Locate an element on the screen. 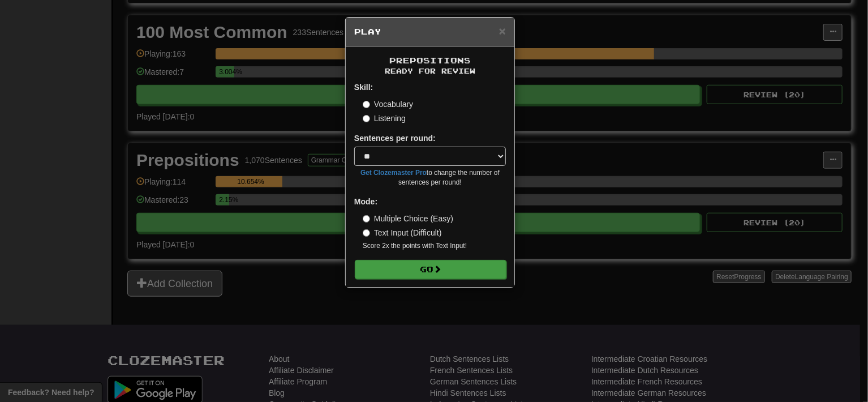 The height and width of the screenshot is (402, 868). small: Ready for Review is located at coordinates (430, 71).